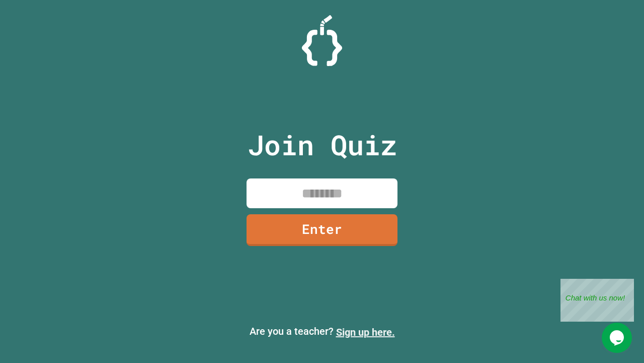 This screenshot has height=363, width=644. What do you see at coordinates (322, 230) in the screenshot?
I see `a: Enter` at bounding box center [322, 230].